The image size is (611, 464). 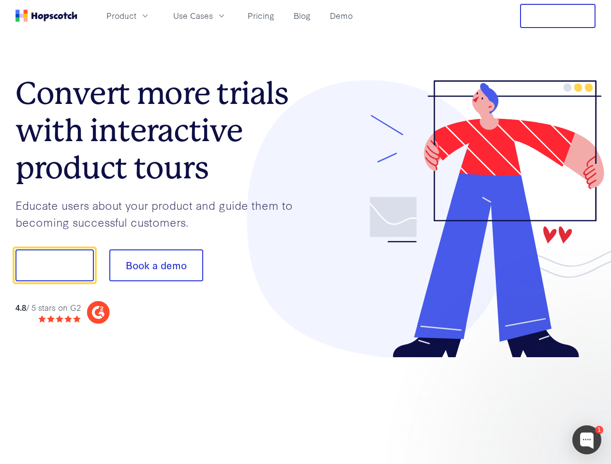 What do you see at coordinates (341, 15) in the screenshot?
I see `a: Demo` at bounding box center [341, 15].